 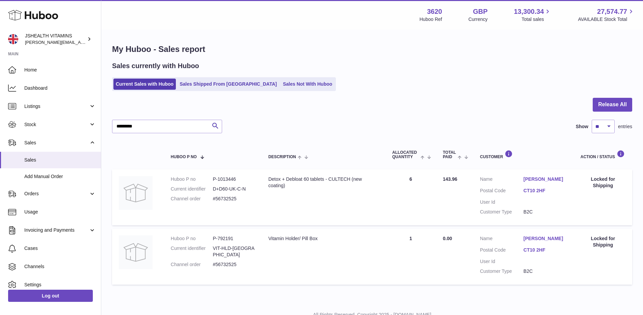 I want to click on a: Current Sales with Huboo, so click(x=144, y=84).